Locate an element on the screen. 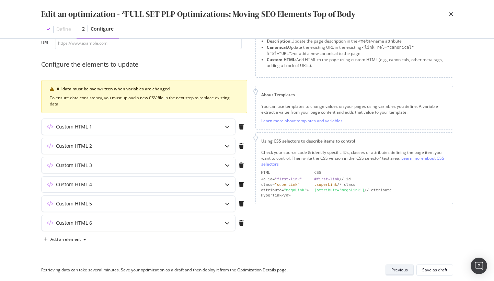  div: Custom HTML 6 is located at coordinates (74, 223).